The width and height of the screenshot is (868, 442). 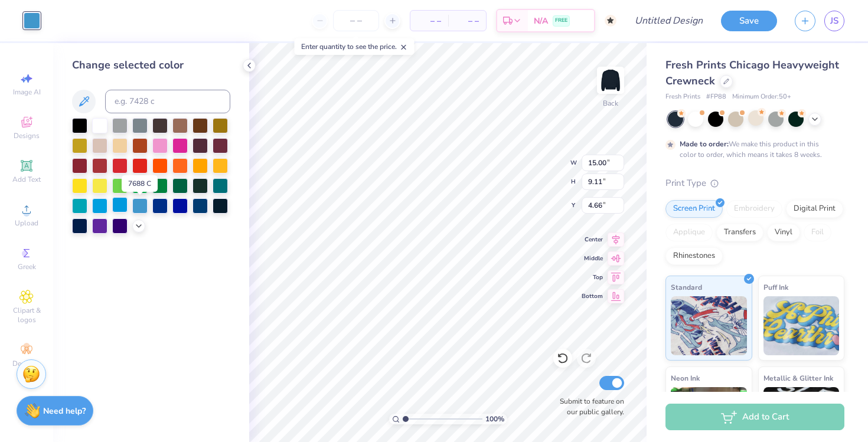 I want to click on div: Print Type, so click(x=755, y=183).